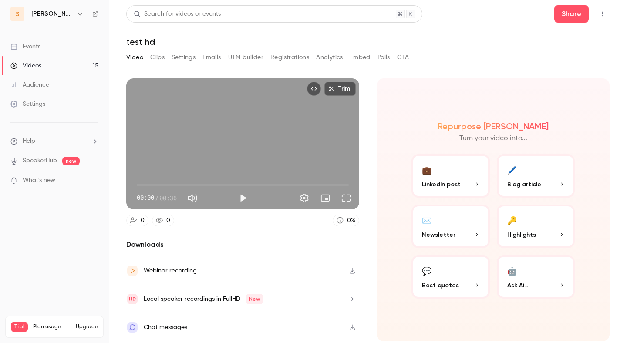 This screenshot has width=627, height=343. What do you see at coordinates (441, 184) in the screenshot?
I see `span: LinkedIn post` at bounding box center [441, 184].